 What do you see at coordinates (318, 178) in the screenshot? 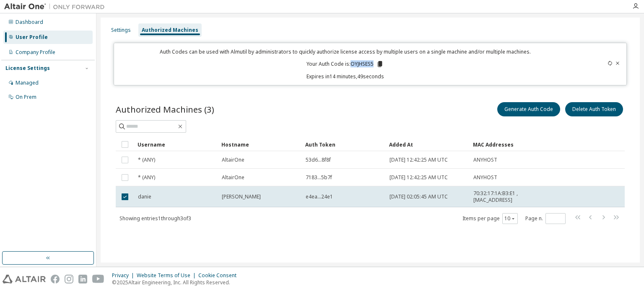
I see `span: 7183...5b7f` at bounding box center [318, 178].